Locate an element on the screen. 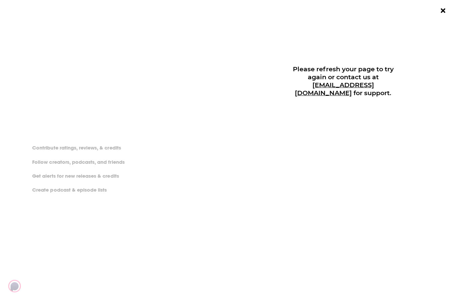  img: Podchaser - Follow, Share and Rate Podcasts is located at coordinates (40, 286).